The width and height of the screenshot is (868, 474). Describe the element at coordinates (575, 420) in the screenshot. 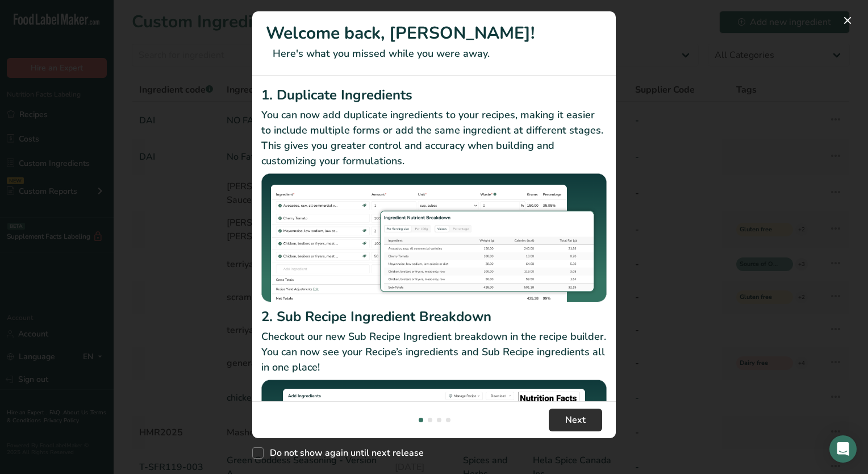

I see `button: Next` at that location.